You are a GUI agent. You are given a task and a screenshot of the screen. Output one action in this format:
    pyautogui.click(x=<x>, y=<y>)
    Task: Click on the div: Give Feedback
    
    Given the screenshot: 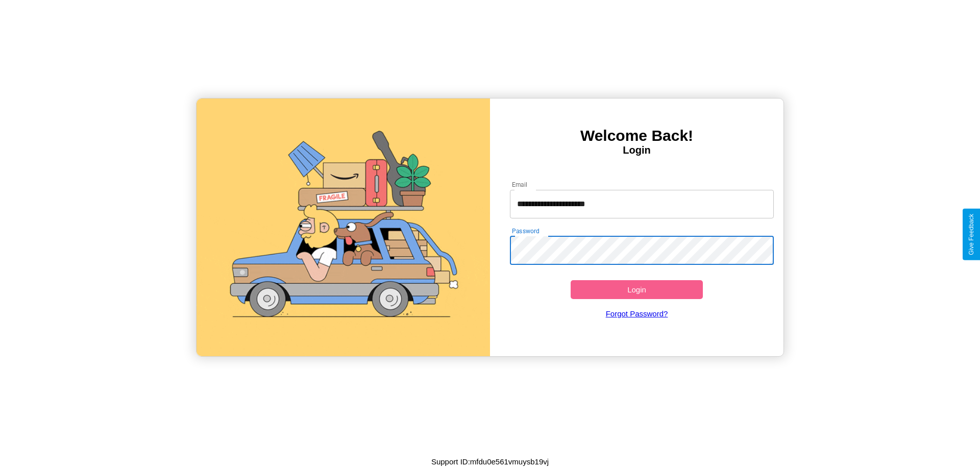 What is the action you would take?
    pyautogui.click(x=972, y=234)
    